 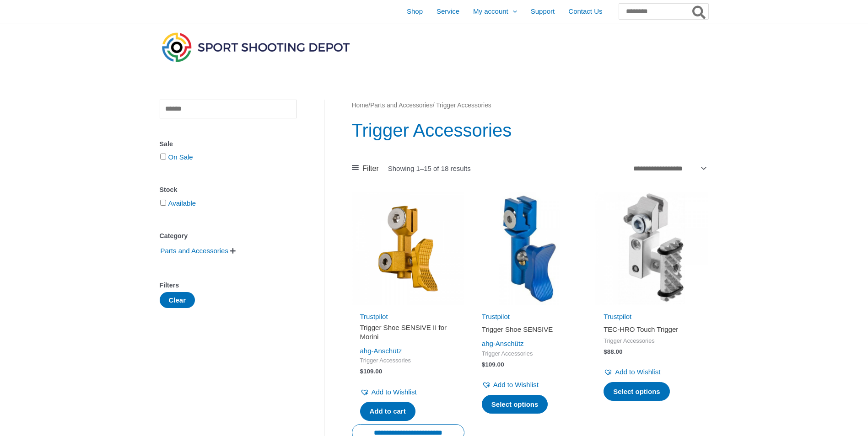 I want to click on div: Sale, so click(x=228, y=144).